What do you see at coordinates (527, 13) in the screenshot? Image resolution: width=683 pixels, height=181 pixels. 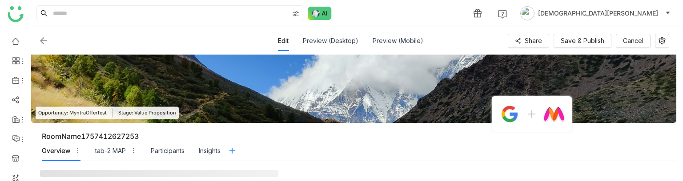 I see `img: avatar` at bounding box center [527, 13].